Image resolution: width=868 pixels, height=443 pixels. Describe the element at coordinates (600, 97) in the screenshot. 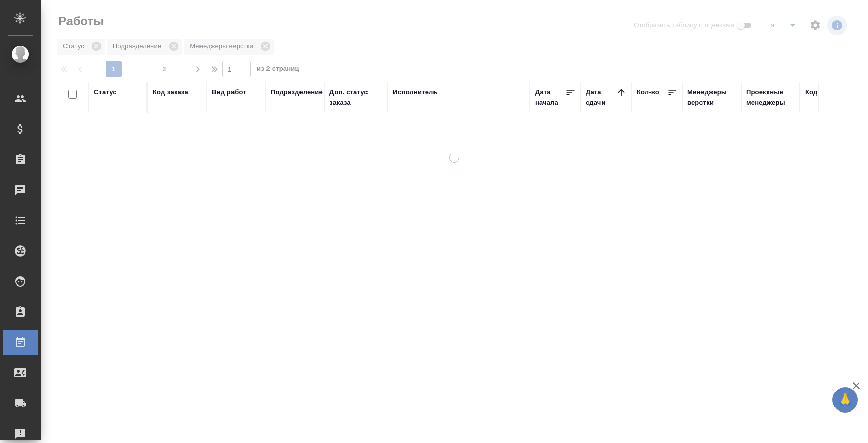

I see `div: Дата сдачи` at that location.